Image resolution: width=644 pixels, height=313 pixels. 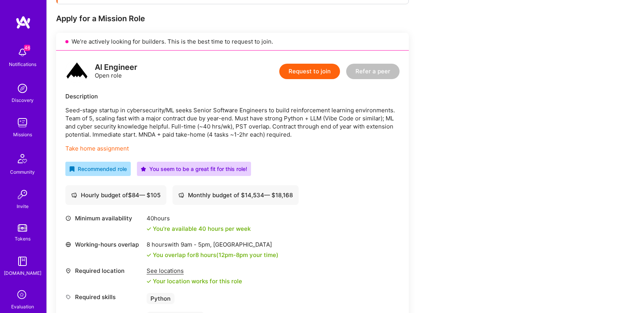 I want to click on div: Your location works for this role, so click(x=194, y=281).